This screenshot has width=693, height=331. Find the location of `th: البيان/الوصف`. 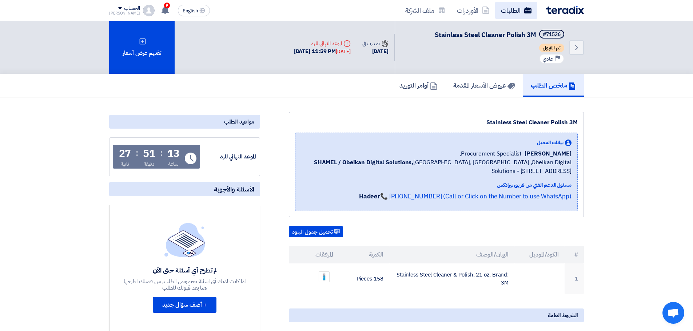

th: البيان/الوصف is located at coordinates (452, 255).